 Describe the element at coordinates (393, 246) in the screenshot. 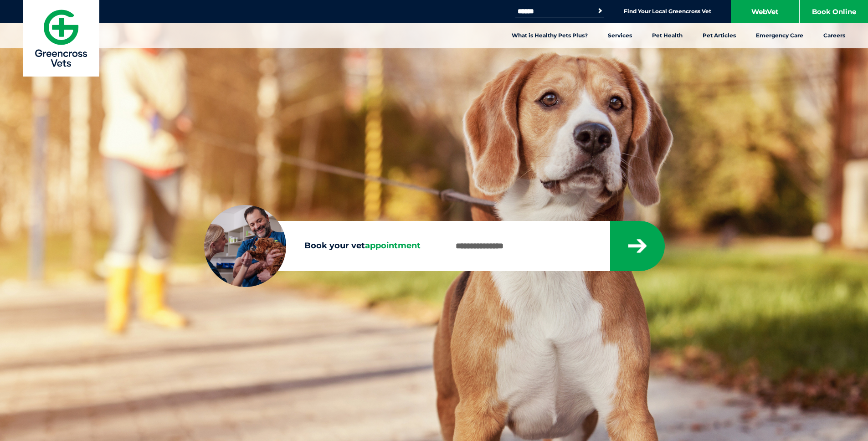

I see `span: appointment` at that location.